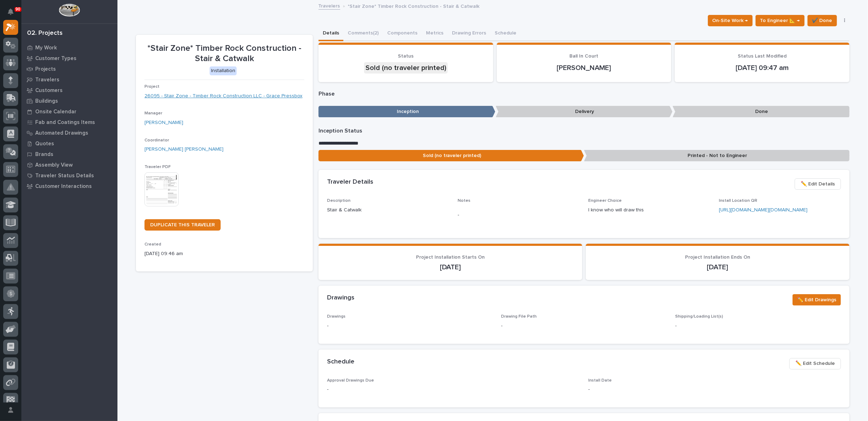 This screenshot has height=421, width=868. I want to click on p: 90, so click(18, 9).